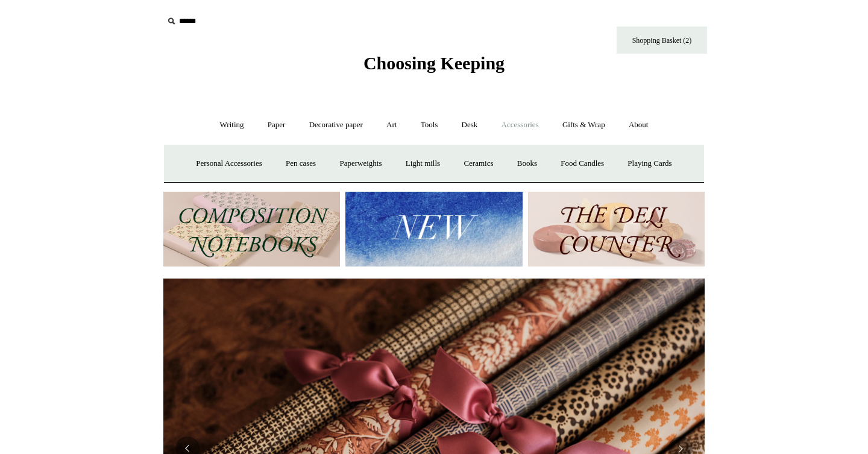 The image size is (868, 454). Describe the element at coordinates (251, 229) in the screenshot. I see `img: 202302 Composition ledgers.jpg__PID:69722ee6-fa44-49dd-a067-31375e5d54ec` at that location.